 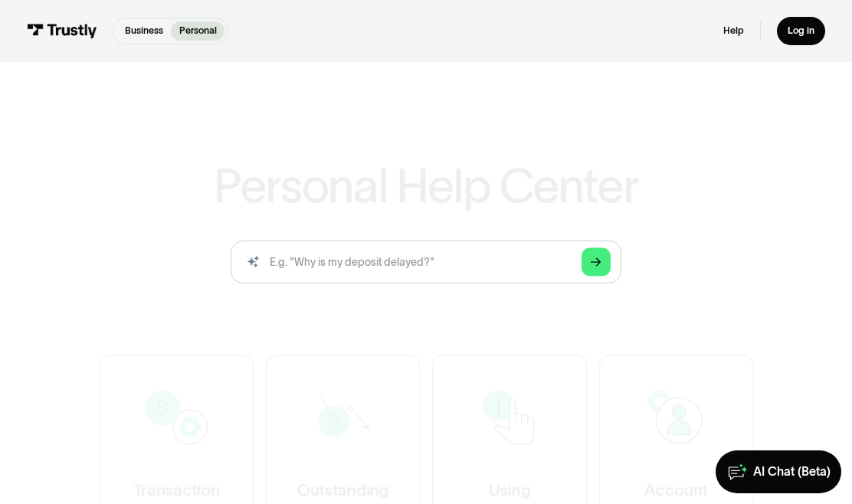 I want to click on a: Business, so click(x=143, y=30).